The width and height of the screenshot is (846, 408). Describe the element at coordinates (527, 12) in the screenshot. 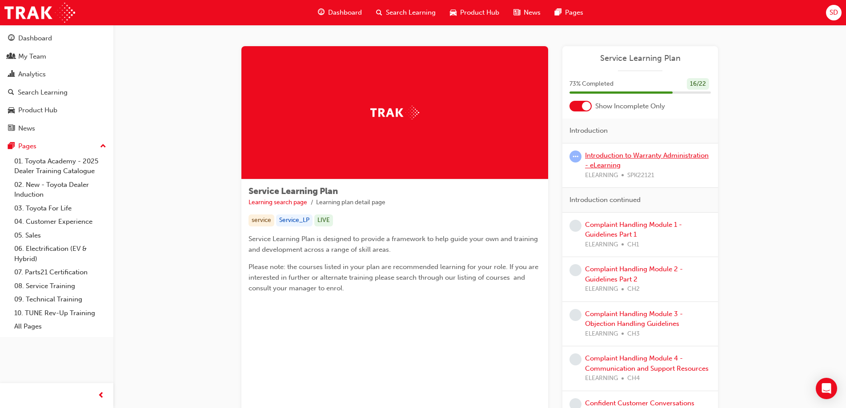

I see `a: news-iconNews` at that location.